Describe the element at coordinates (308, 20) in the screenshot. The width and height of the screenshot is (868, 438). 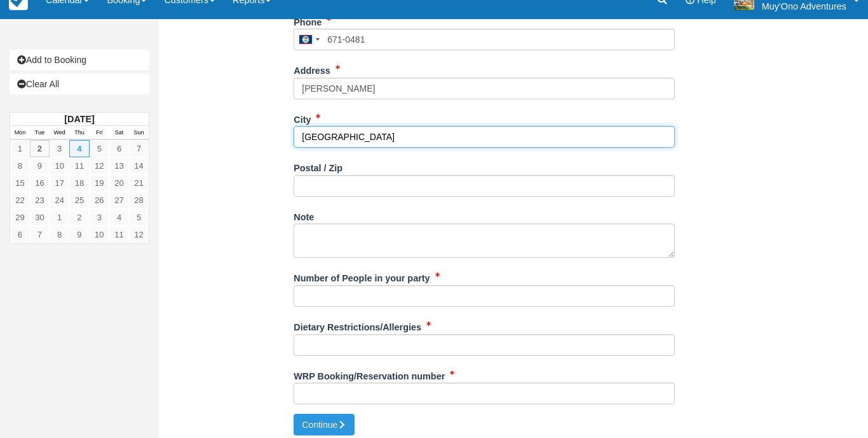
I see `label: Phone` at that location.